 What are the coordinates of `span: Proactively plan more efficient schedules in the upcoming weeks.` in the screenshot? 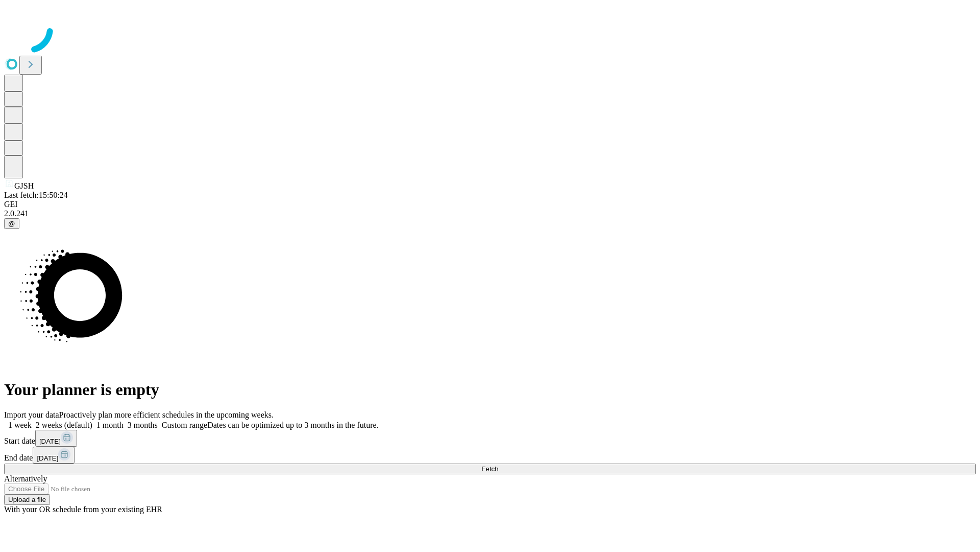 It's located at (167, 415).